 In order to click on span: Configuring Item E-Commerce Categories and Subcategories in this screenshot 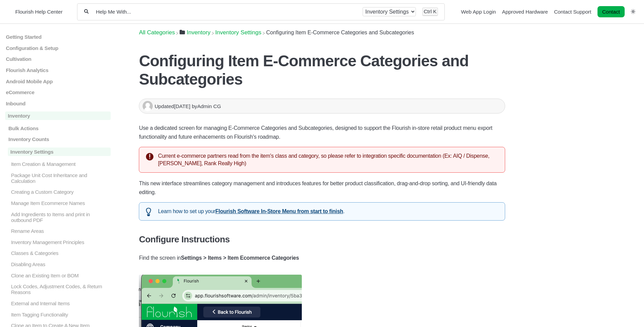, I will do `click(340, 32)`.